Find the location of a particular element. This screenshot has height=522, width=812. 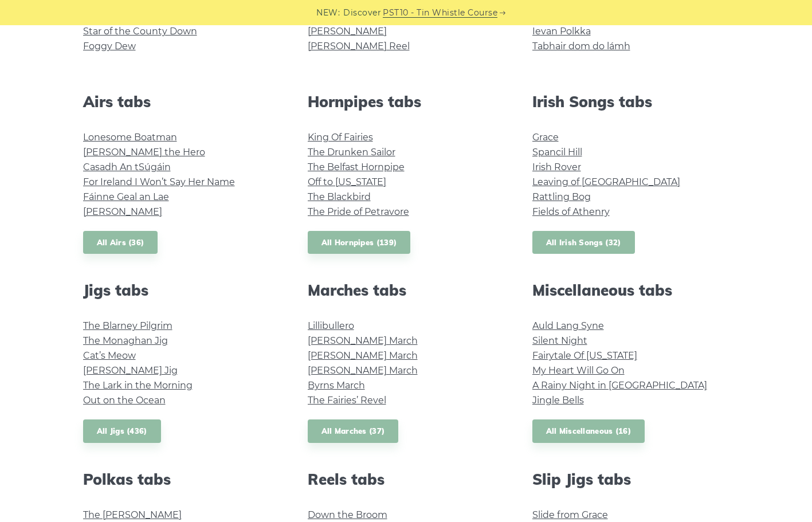

a: The Blarney Pilgrim is located at coordinates (128, 326).